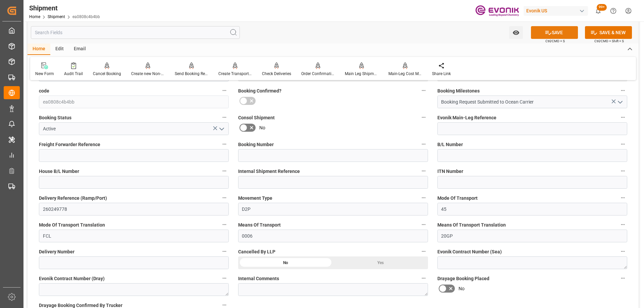  What do you see at coordinates (135, 33) in the screenshot?
I see `input: Search Fields` at bounding box center [135, 33].